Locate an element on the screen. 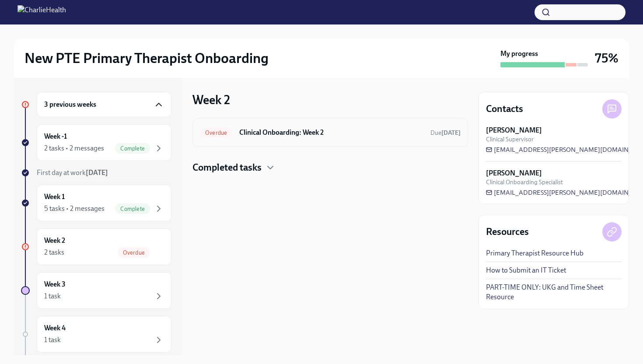 This screenshot has width=643, height=364. a: Week 15 tasks • 2 messagesComplete is located at coordinates (96, 203).